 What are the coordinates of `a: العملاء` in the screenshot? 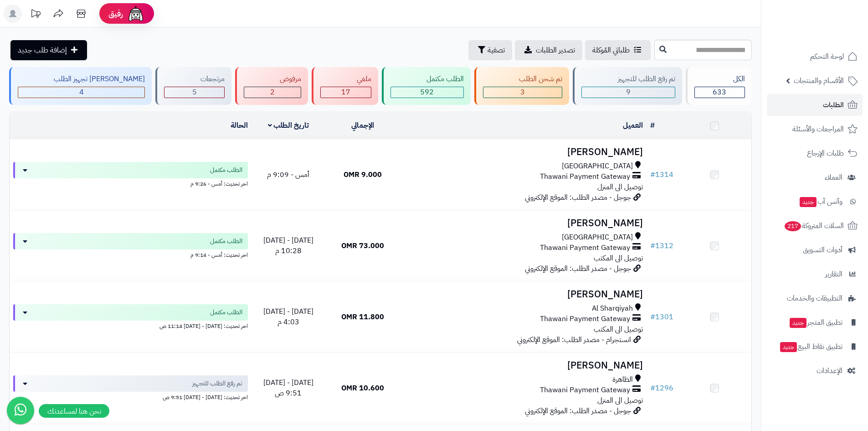 It's located at (815, 177).